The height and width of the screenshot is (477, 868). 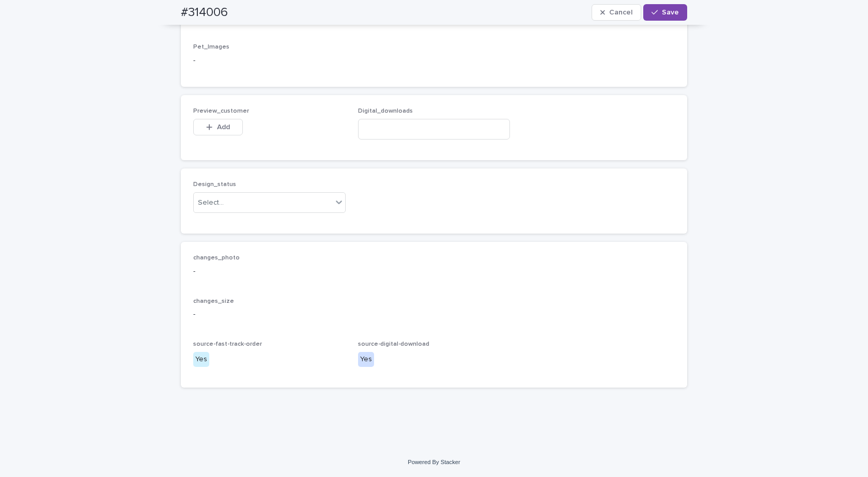 I want to click on button: Add, so click(x=218, y=127).